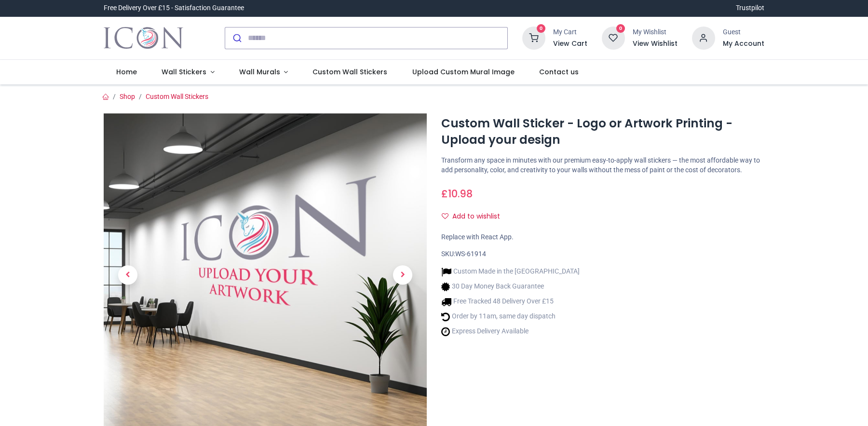  I want to click on span: Upload Custom Mural Image, so click(463, 72).